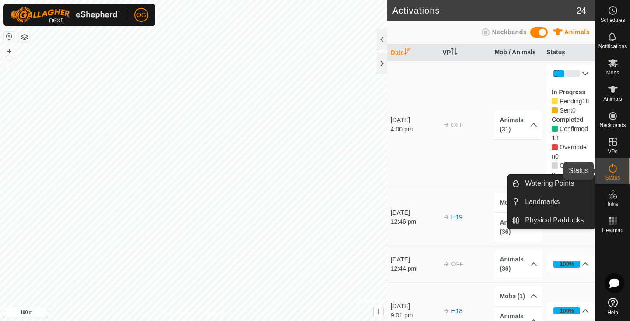 Image resolution: width=630 pixels, height=321 pixels. What do you see at coordinates (551, 220) in the screenshot?
I see `li: Physical Paddocks` at bounding box center [551, 220].